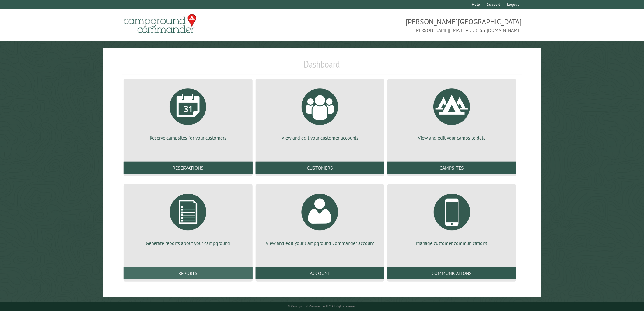 Image resolution: width=644 pixels, height=311 pixels. I want to click on small: © Campground Commander LLC. All rights reserved., so click(322, 306).